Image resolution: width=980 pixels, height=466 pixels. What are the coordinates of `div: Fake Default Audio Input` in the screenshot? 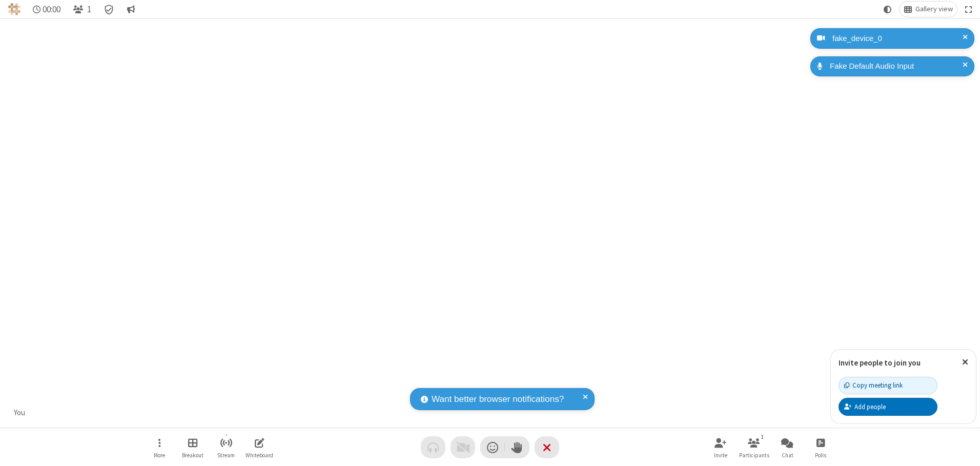 It's located at (896, 66).